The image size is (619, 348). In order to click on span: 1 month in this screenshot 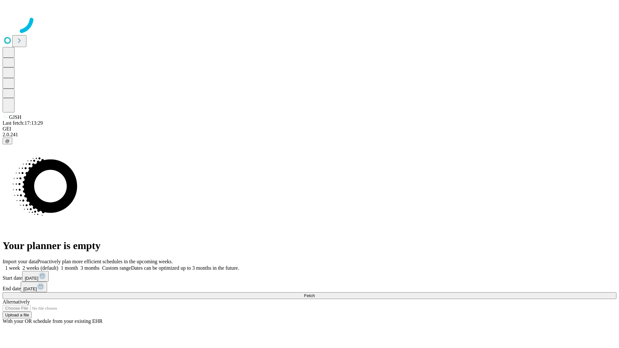, I will do `click(69, 268)`.